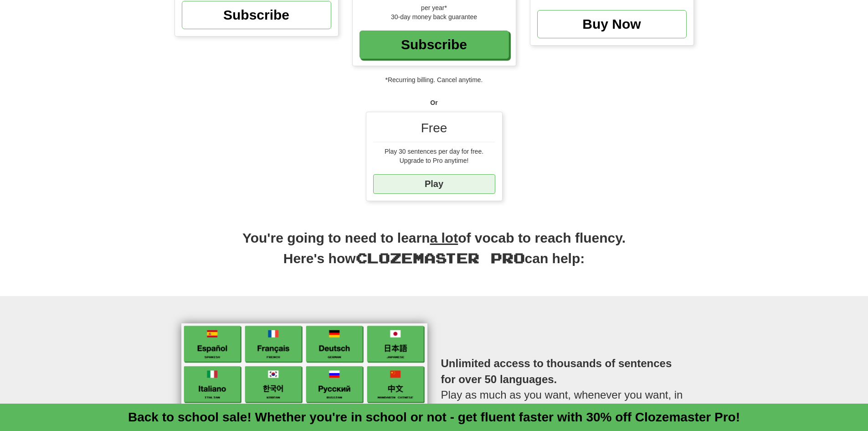 The image size is (868, 431). I want to click on div: 30-day money back guarantee, so click(434, 17).